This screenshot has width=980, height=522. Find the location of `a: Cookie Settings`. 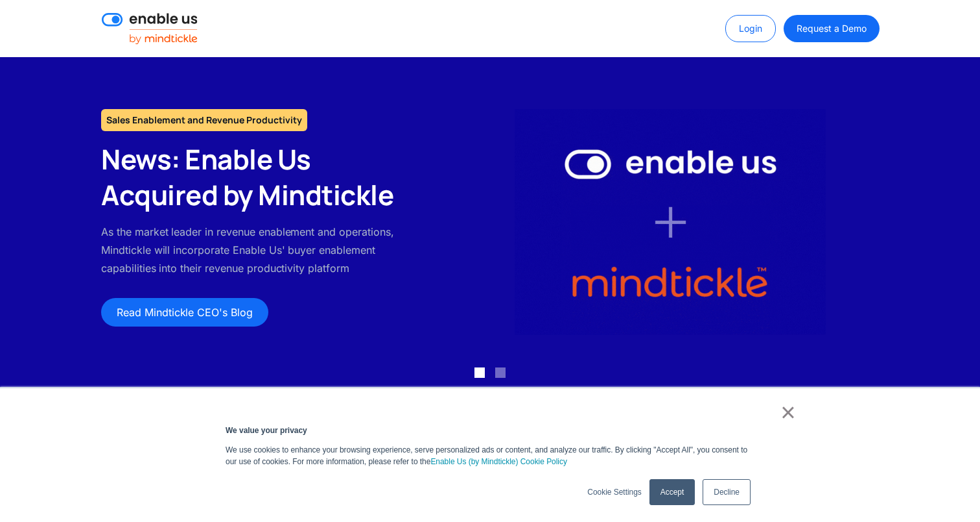

a: Cookie Settings is located at coordinates (614, 492).